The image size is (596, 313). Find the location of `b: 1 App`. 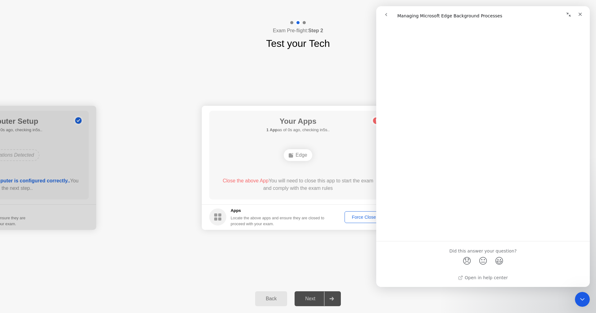

b: 1 App is located at coordinates (272, 130).